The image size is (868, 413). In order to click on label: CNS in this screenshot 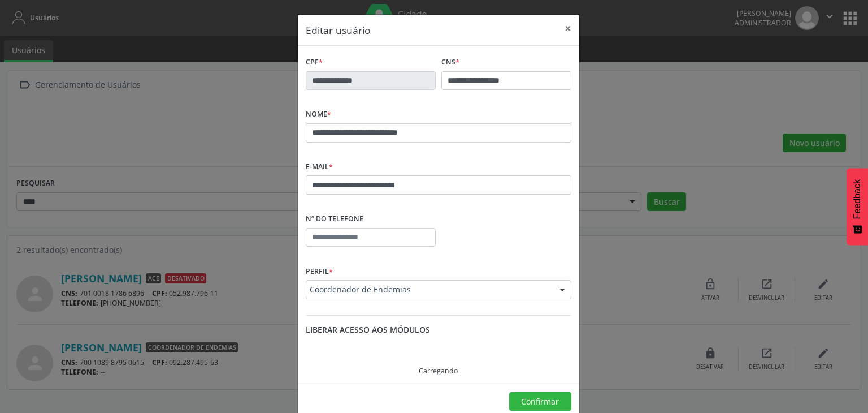, I will do `click(450, 62)`.